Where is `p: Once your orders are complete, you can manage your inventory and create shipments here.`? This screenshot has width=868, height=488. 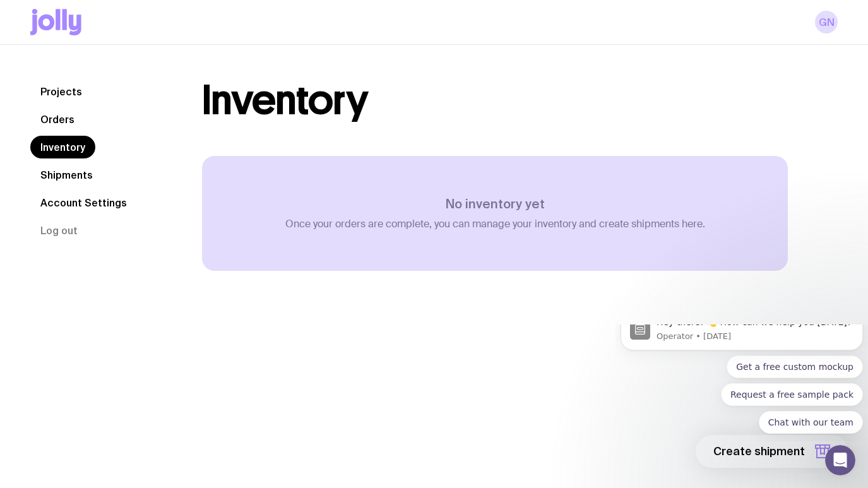 p: Once your orders are complete, you can manage your inventory and create shipments here. is located at coordinates (495, 224).